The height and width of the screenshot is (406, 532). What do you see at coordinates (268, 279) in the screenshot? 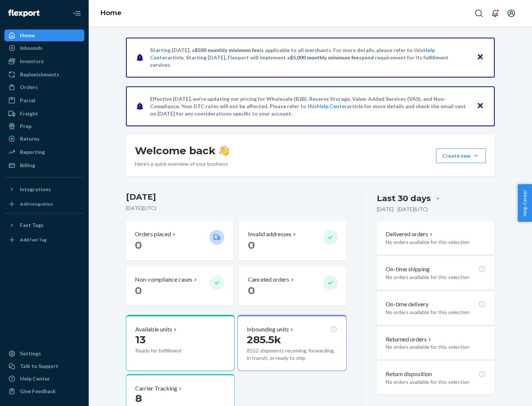
I see `p: Canceled orders` at bounding box center [268, 279].